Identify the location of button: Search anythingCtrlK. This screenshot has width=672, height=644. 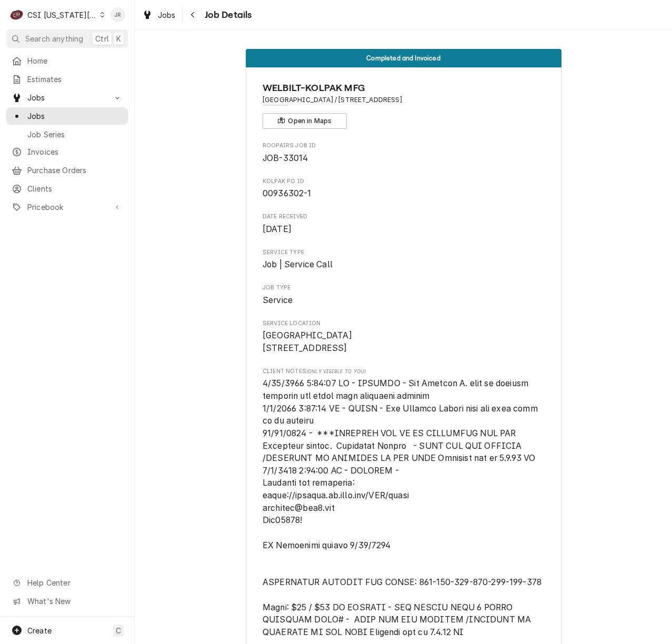
(67, 39).